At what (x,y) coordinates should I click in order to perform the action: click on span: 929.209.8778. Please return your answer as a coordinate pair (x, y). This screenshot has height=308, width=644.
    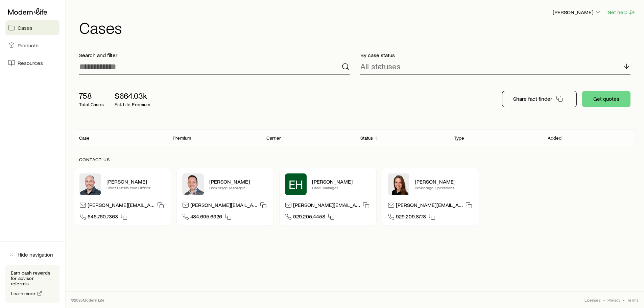
    Looking at the image, I should click on (411, 217).